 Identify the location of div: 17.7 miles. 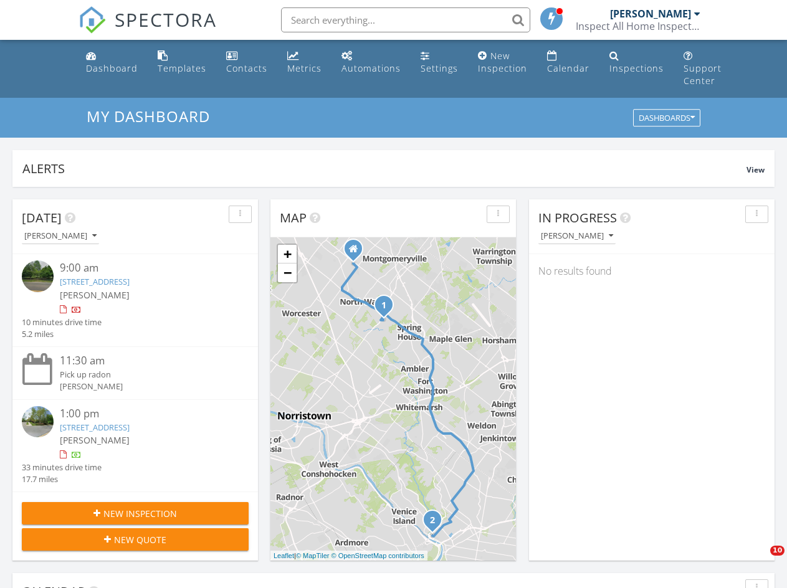
(62, 479).